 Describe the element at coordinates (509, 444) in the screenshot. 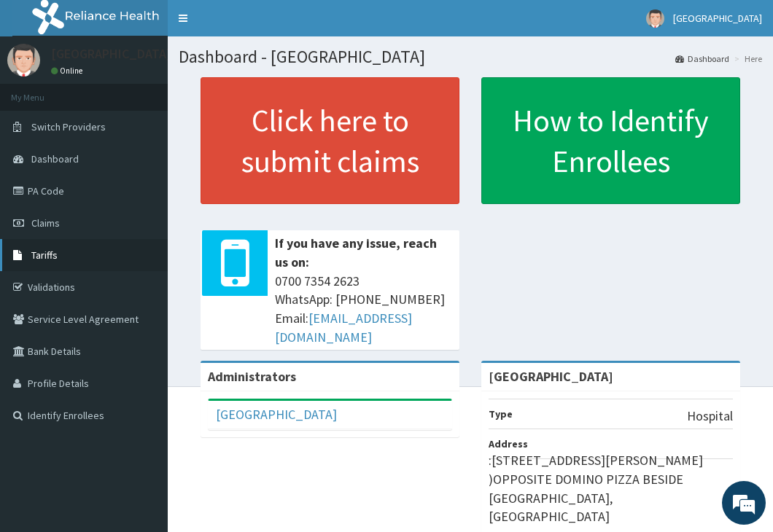

I see `b: Address` at that location.